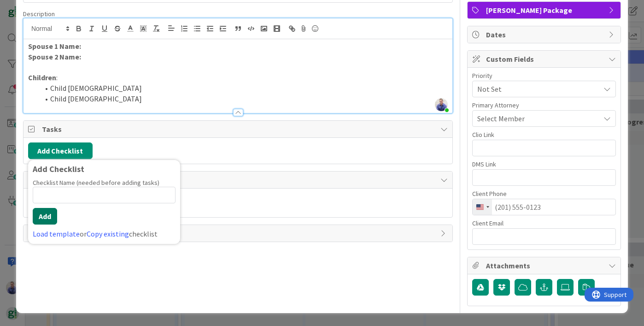 The image size is (644, 326). Describe the element at coordinates (441, 105) in the screenshot. I see `img: giUxrGjZtNKMuZhnGJz0o5sq7ZJoDJBO.jpg` at that location.